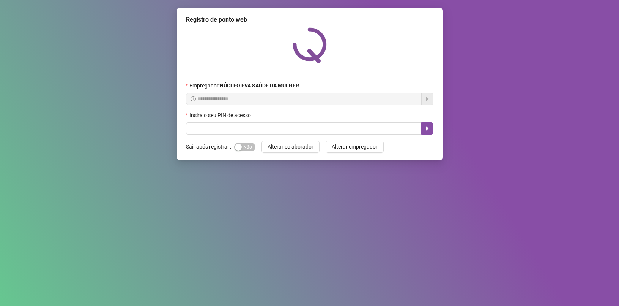 The height and width of the screenshot is (306, 619). Describe the element at coordinates (221, 115) in the screenshot. I see `label: Insira o seu PIN de acesso` at that location.